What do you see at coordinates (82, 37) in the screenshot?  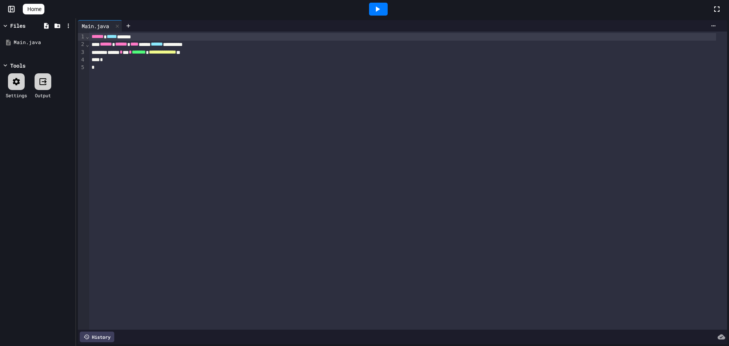 I see `div: 1` at bounding box center [82, 37].